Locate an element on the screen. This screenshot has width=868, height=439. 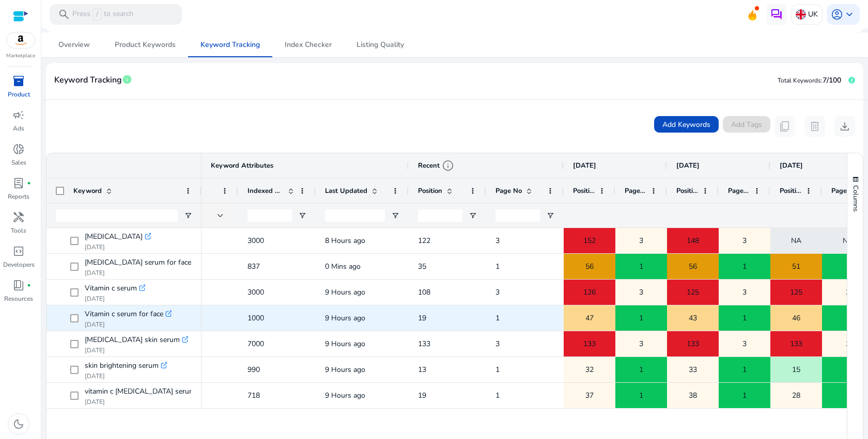
button: Add Keywords is located at coordinates (686, 124).